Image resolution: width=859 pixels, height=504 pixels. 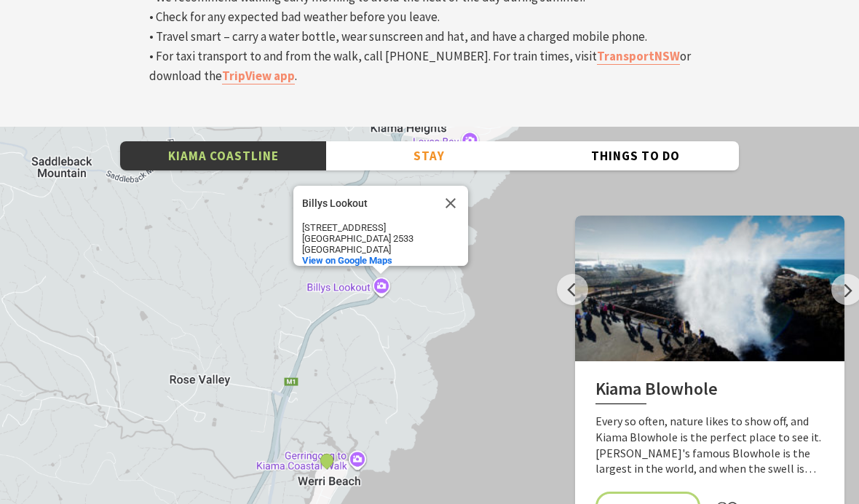 I want to click on button: Close, so click(x=451, y=203).